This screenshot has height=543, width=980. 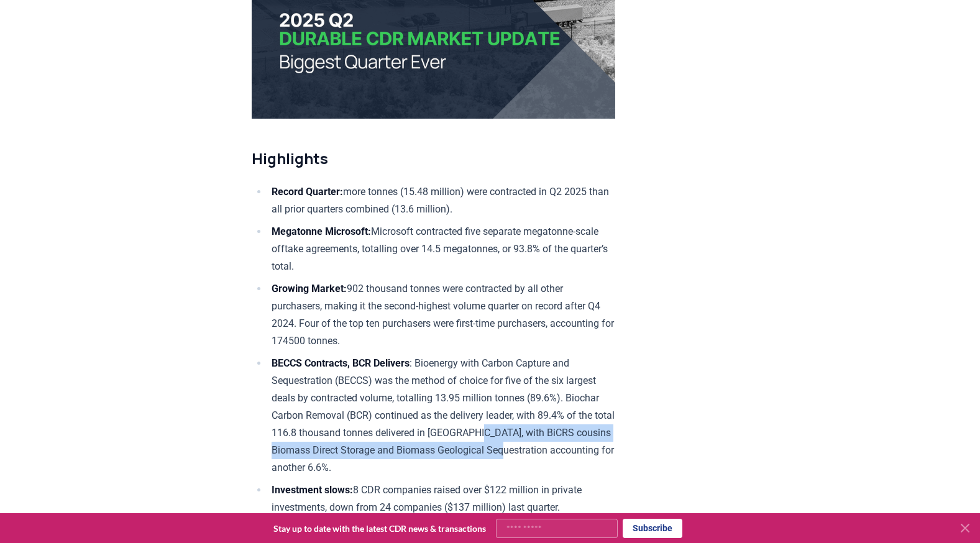 I want to click on strong: Growing Market:, so click(x=309, y=288).